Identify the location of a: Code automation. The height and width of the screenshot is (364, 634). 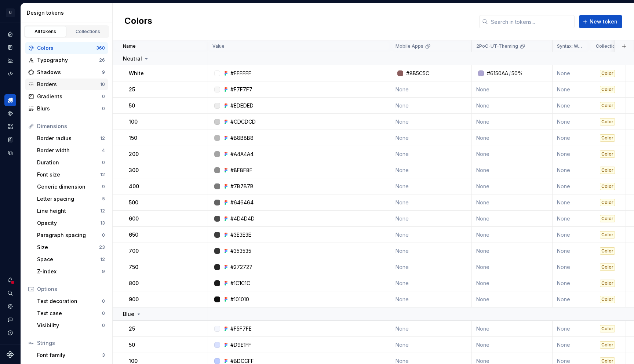
(10, 74).